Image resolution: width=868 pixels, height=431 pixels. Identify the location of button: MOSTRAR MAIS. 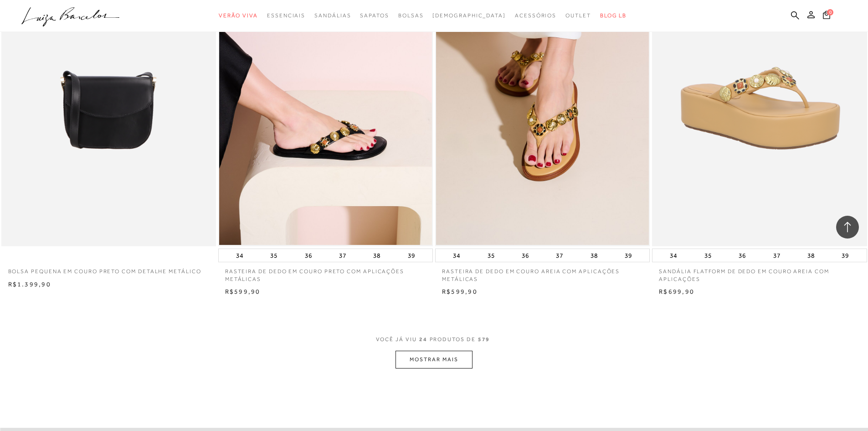
(434, 359).